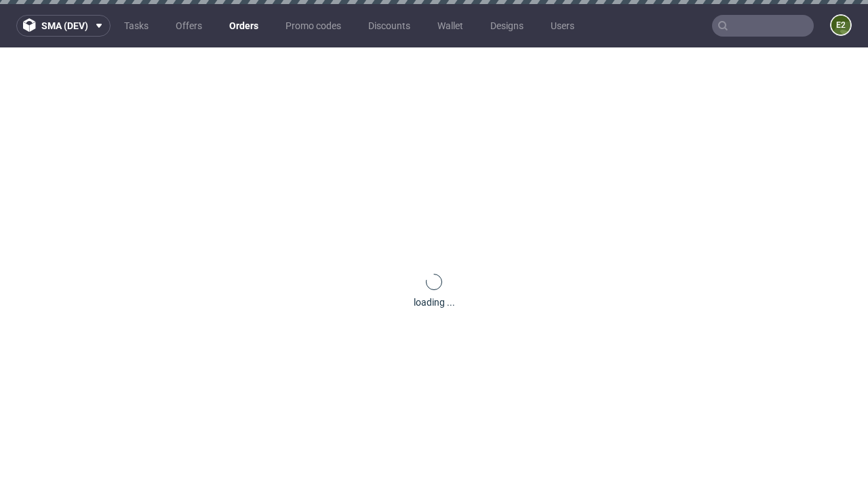 The height and width of the screenshot is (488, 868). I want to click on a: Users, so click(562, 25).